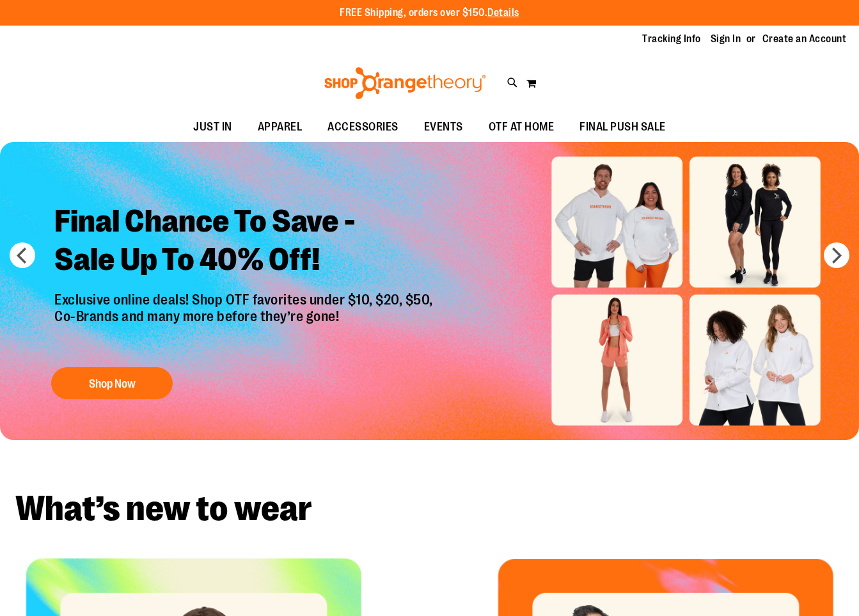 The image size is (859, 616). Describe the element at coordinates (363, 127) in the screenshot. I see `a: ACCESSORIES` at that location.